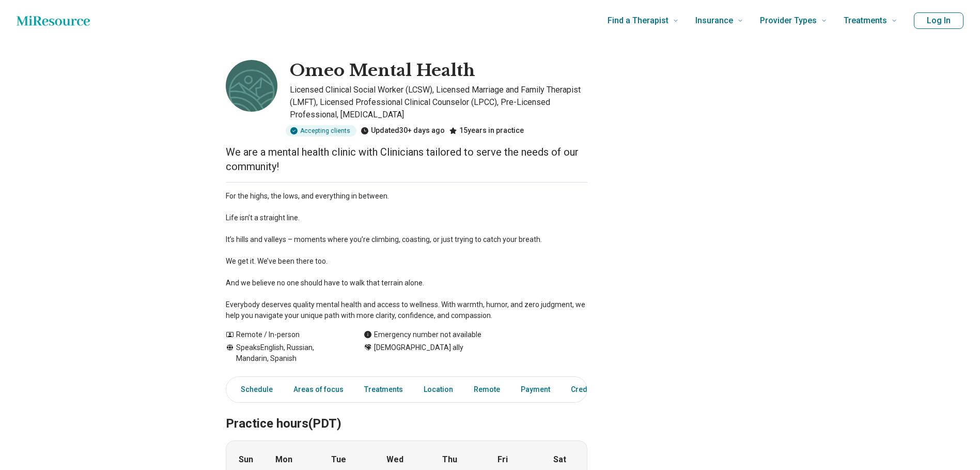 This screenshot has height=470, width=980. Describe the element at coordinates (403, 131) in the screenshot. I see `div: Updated 30+ days ago` at that location.